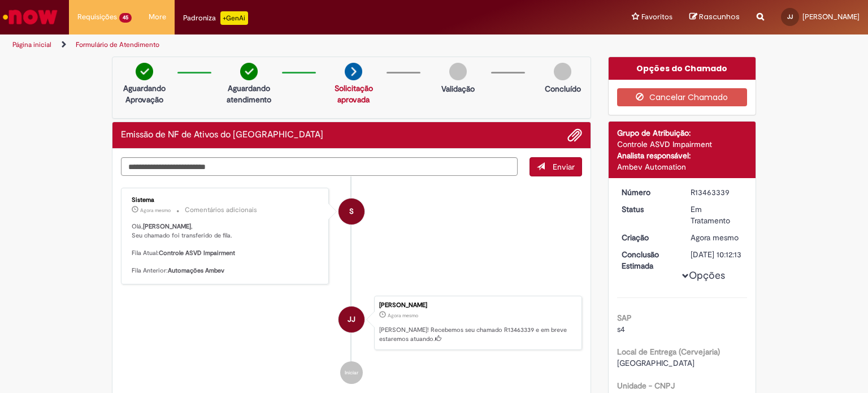  I want to click on b: Controle ASVD Impairment, so click(196, 253).